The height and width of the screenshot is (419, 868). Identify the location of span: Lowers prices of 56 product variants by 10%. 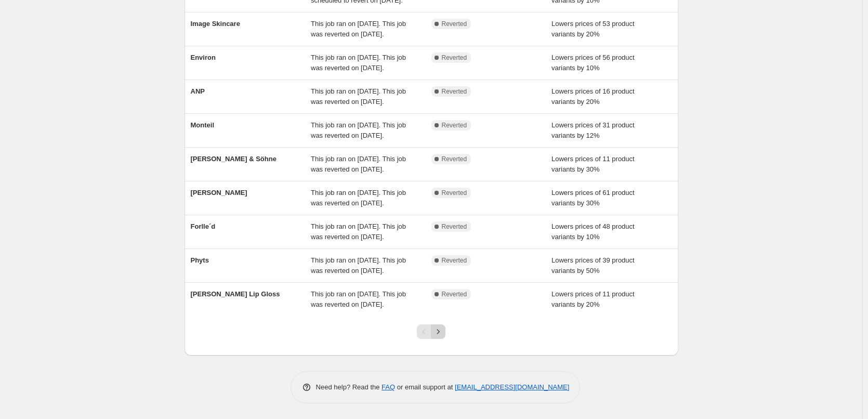
(593, 63).